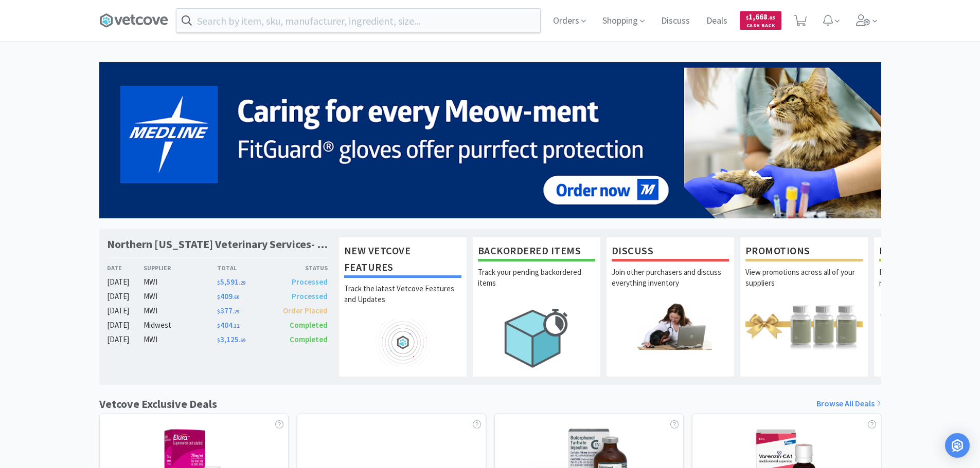 The height and width of the screenshot is (468, 980). Describe the element at coordinates (670, 252) in the screenshot. I see `h1: Discuss` at that location.